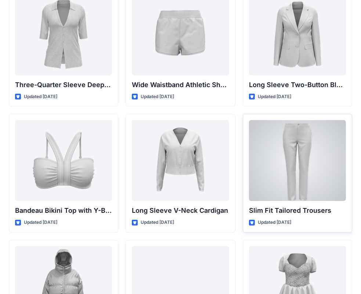 The width and height of the screenshot is (361, 294). Describe the element at coordinates (298, 161) in the screenshot. I see `a: Slim Fit Tailored Trousers` at that location.